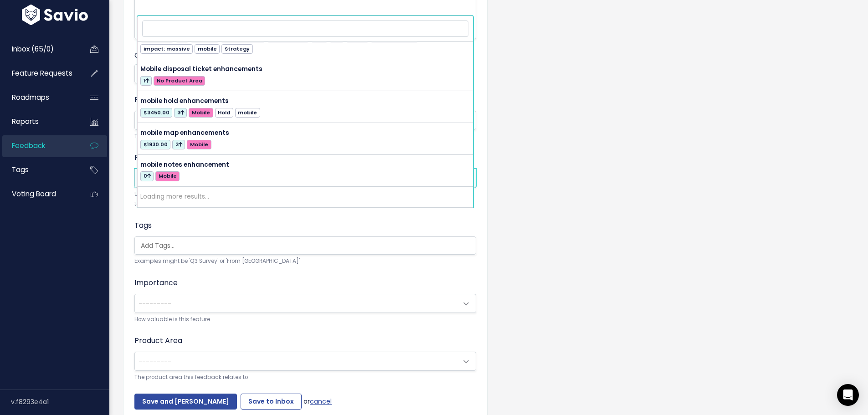 The height and width of the screenshot is (415, 868). What do you see at coordinates (39, 49) in the screenshot?
I see `a: Inbox (65/0)` at bounding box center [39, 49].